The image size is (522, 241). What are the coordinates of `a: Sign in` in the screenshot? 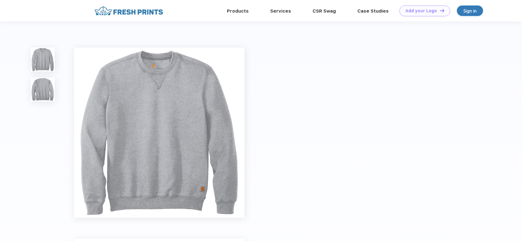 It's located at (470, 11).